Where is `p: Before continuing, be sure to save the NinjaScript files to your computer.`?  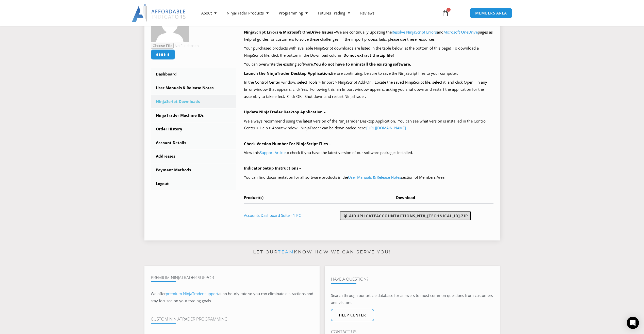 p: Before continuing, be sure to save the NinjaScript files to your computer. is located at coordinates (368, 73).